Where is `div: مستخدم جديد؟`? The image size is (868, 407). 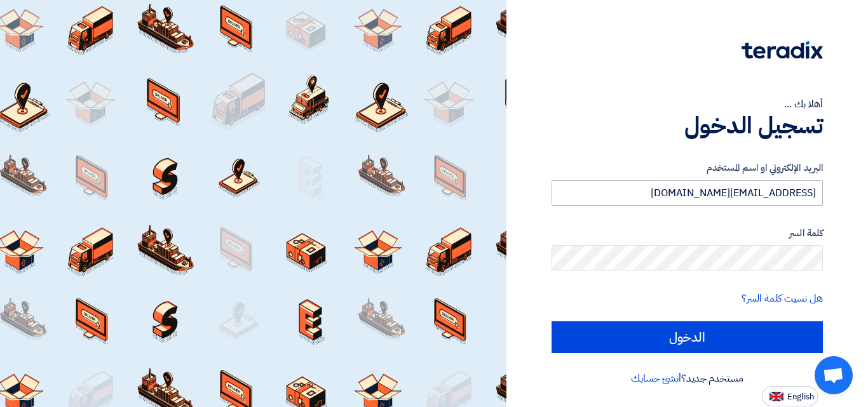
div: مستخدم جديد؟ is located at coordinates (687, 378).